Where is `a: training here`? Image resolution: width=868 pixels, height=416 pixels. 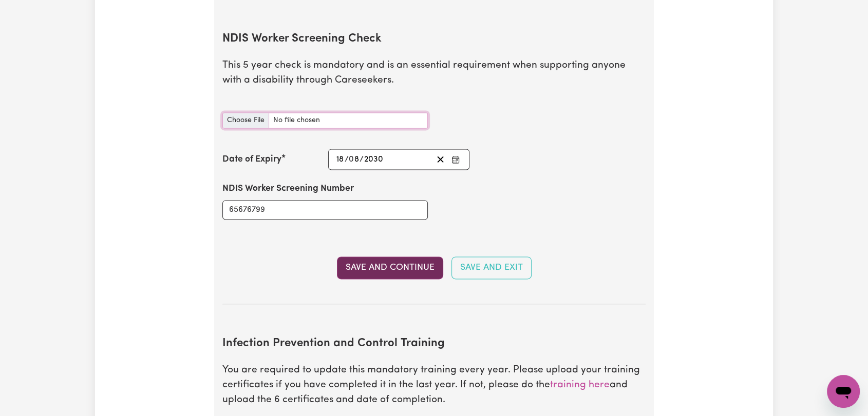 a: training here is located at coordinates (580, 385).